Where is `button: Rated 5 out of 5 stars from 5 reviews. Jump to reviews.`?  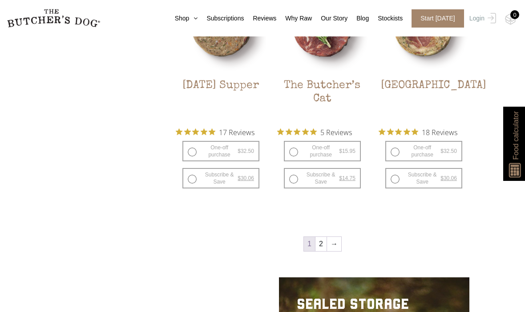 button: Rated 5 out of 5 stars from 5 reviews. Jump to reviews. is located at coordinates (315, 132).